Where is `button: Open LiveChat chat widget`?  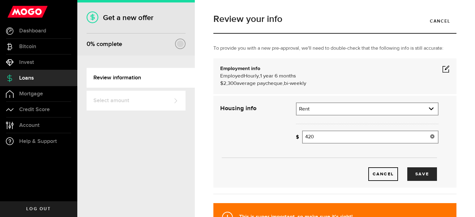 button: Open LiveChat chat widget is located at coordinates (14, 12).